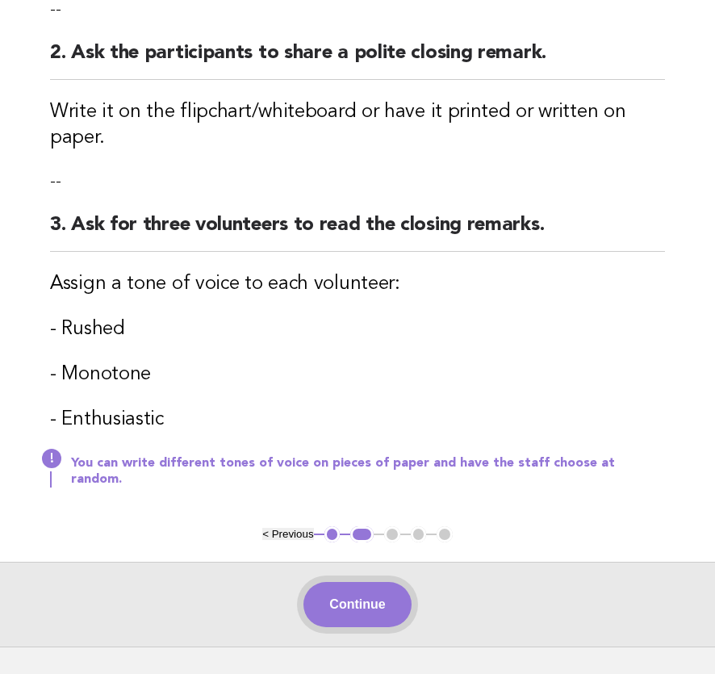 The image size is (715, 674). What do you see at coordinates (358, 284) in the screenshot?
I see `h3: Assign a tone of voice to each volunteer:` at bounding box center [358, 284].